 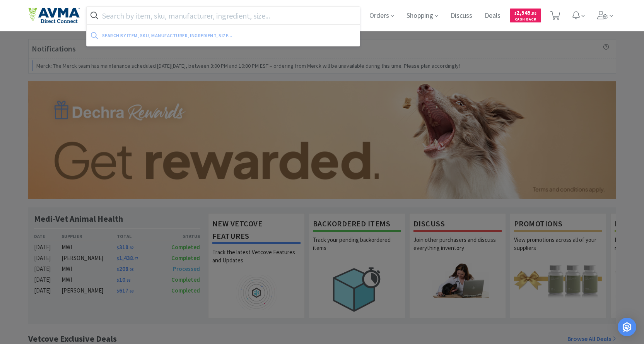 What do you see at coordinates (525, 20) in the screenshot?
I see `span: Cash Back` at bounding box center [525, 20].